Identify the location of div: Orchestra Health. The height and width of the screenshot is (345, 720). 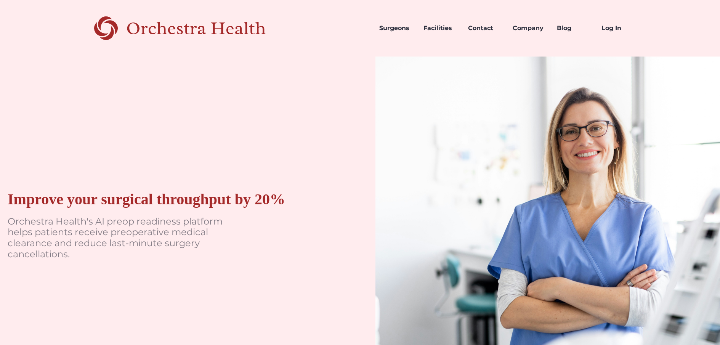
(209, 28).